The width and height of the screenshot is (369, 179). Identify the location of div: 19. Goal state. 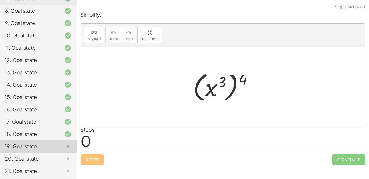
(30, 146).